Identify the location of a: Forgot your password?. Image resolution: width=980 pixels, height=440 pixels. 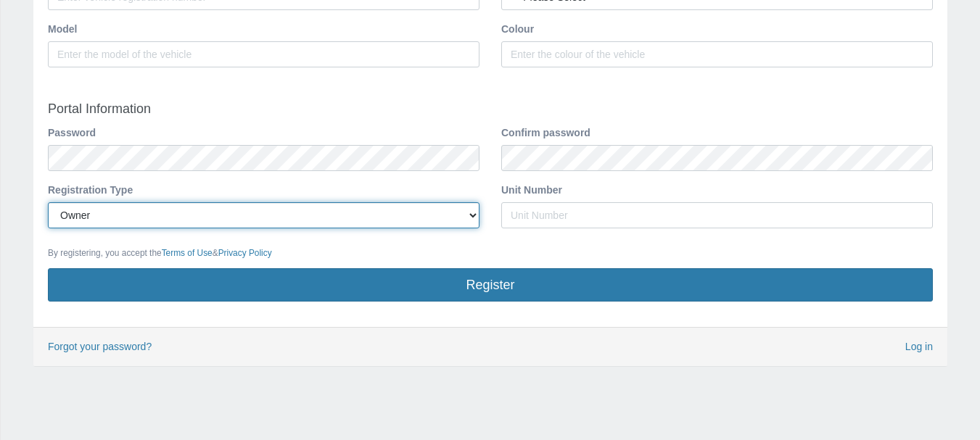
(99, 346).